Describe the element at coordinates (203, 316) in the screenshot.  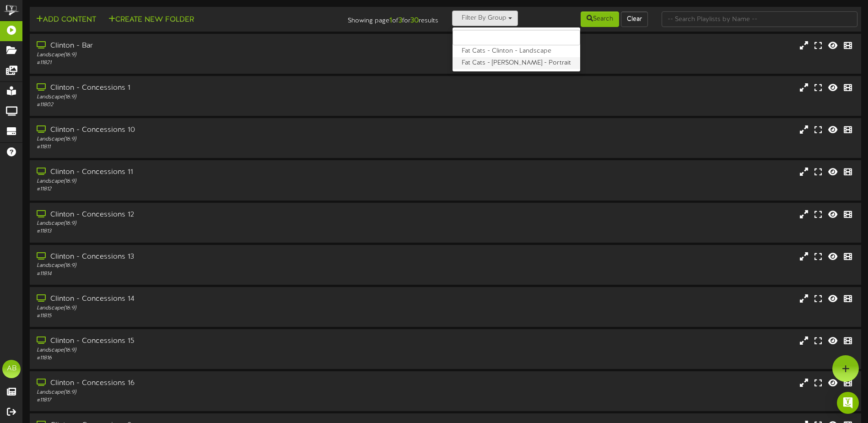
I see `div: # 11815` at that location.